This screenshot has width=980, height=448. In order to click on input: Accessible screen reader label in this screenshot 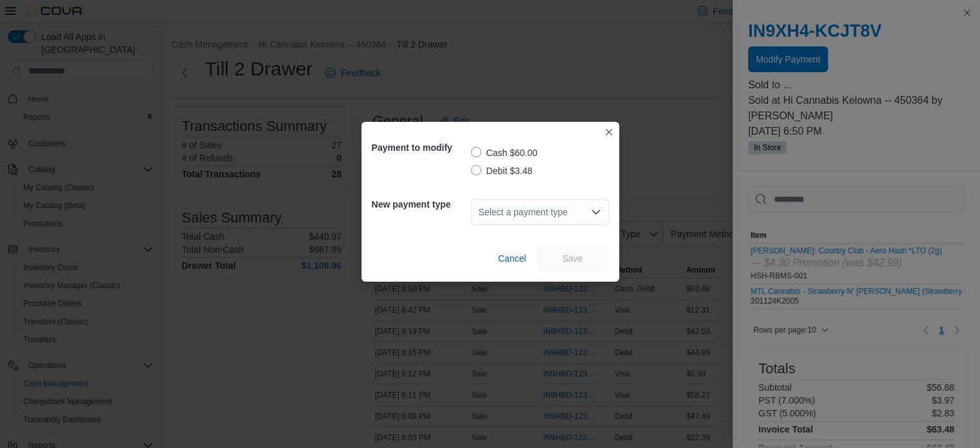, I will do `click(480, 212)`.